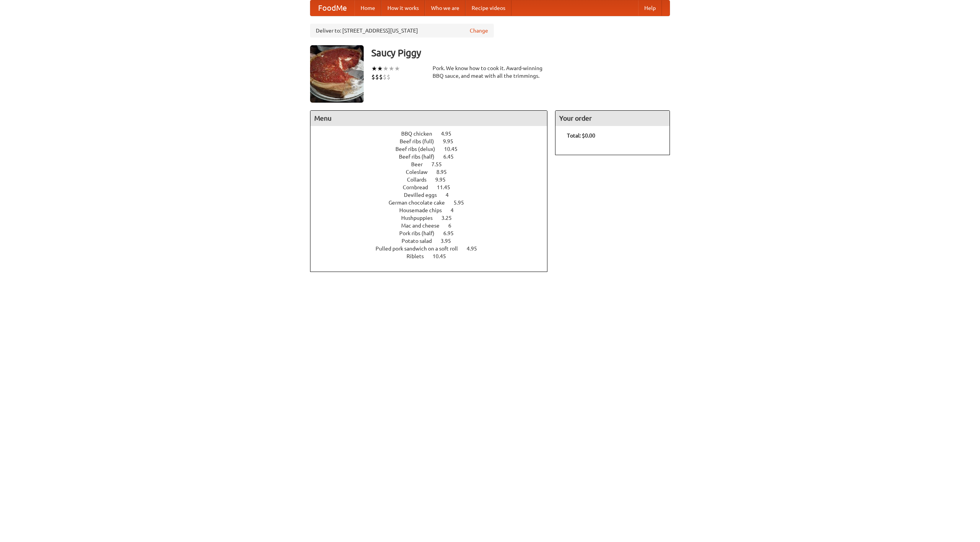  I want to click on a: Coleslaw 8.95, so click(433, 172).